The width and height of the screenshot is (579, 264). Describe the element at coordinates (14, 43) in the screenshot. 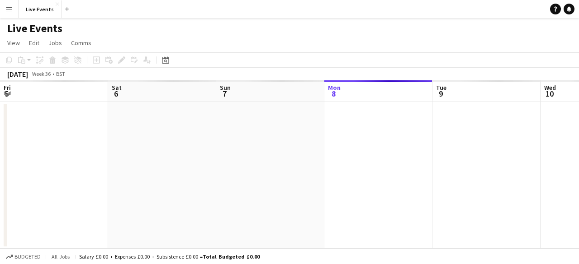

I see `a: View` at that location.